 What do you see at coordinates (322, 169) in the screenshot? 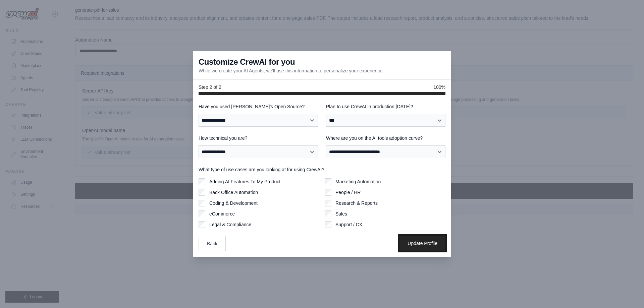
I see `label: What type of use cases are you looking at for using CrewAI?` at bounding box center [322, 169].